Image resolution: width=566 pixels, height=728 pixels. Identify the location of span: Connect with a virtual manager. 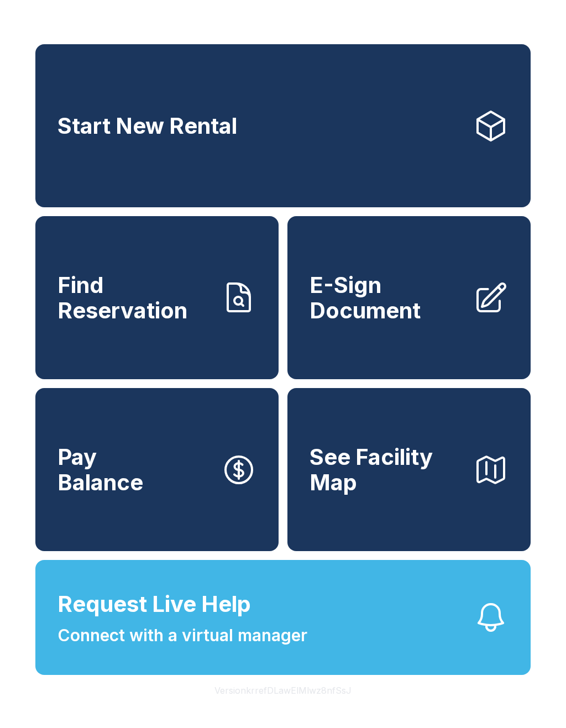
(182, 635).